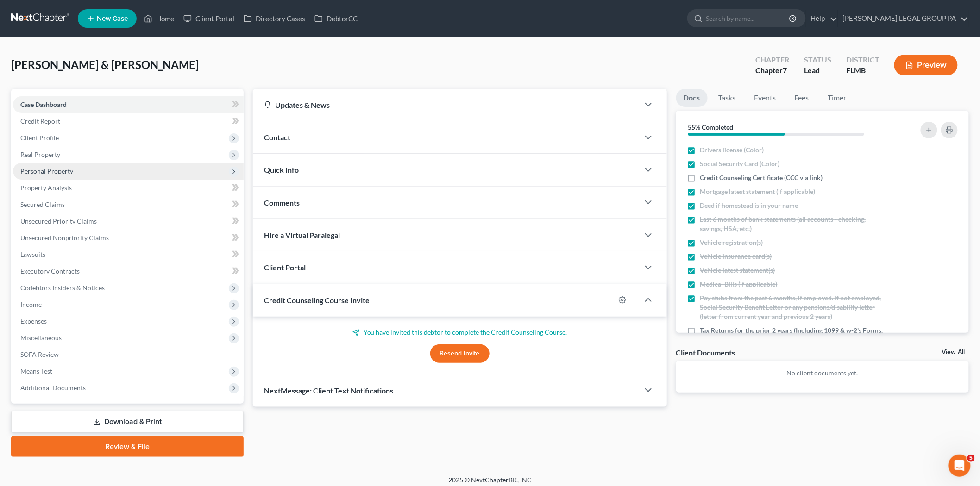 This screenshot has width=980, height=486. What do you see at coordinates (128, 271) in the screenshot?
I see `a: Executory Contracts` at bounding box center [128, 271].